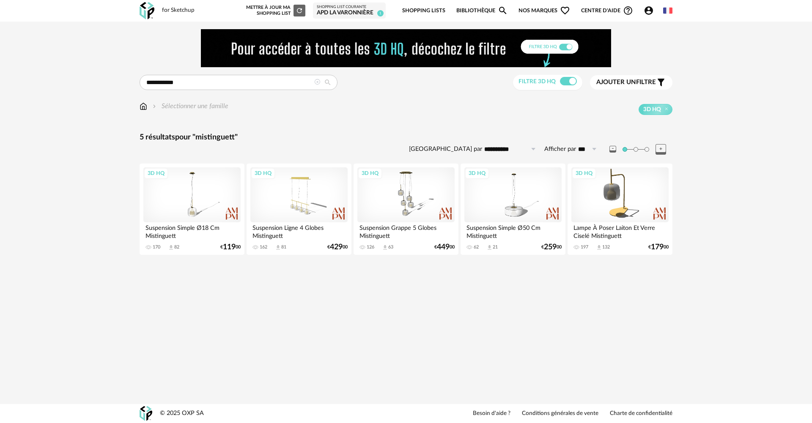  What do you see at coordinates (606, 247) in the screenshot?
I see `div: 132` at bounding box center [606, 247].